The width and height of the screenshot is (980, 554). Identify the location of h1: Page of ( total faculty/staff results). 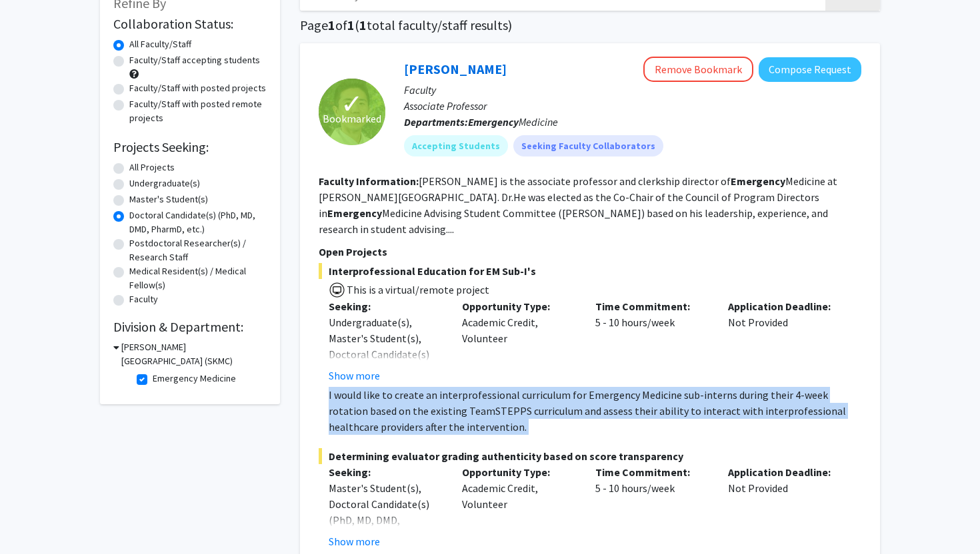
(590, 25).